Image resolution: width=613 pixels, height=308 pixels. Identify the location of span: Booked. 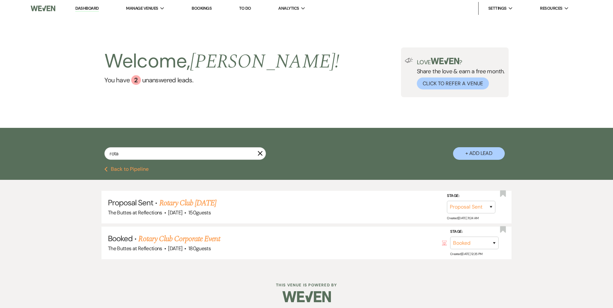
(120, 239).